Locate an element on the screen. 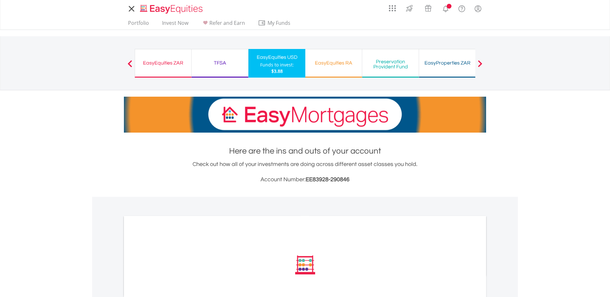 The height and width of the screenshot is (297, 610). h1: Here are the ins and outs of your account is located at coordinates (305, 151).